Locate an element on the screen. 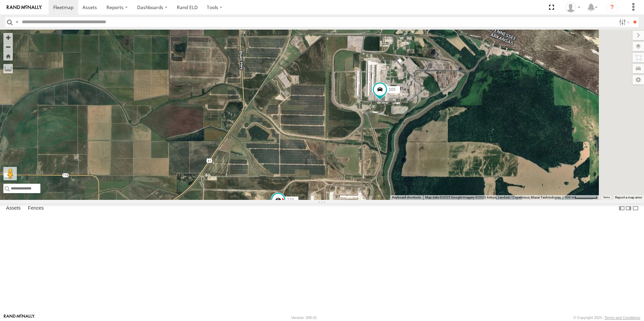 The height and width of the screenshot is (321, 644). label: Dock Summary Table to the Left is located at coordinates (622, 208).